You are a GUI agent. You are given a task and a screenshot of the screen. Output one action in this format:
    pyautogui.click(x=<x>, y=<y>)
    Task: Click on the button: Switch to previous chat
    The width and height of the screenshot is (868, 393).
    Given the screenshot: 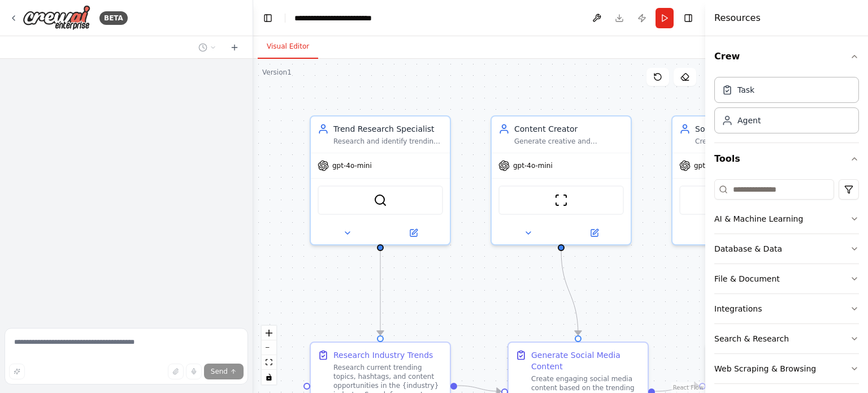 What is the action you would take?
    pyautogui.click(x=208, y=47)
    